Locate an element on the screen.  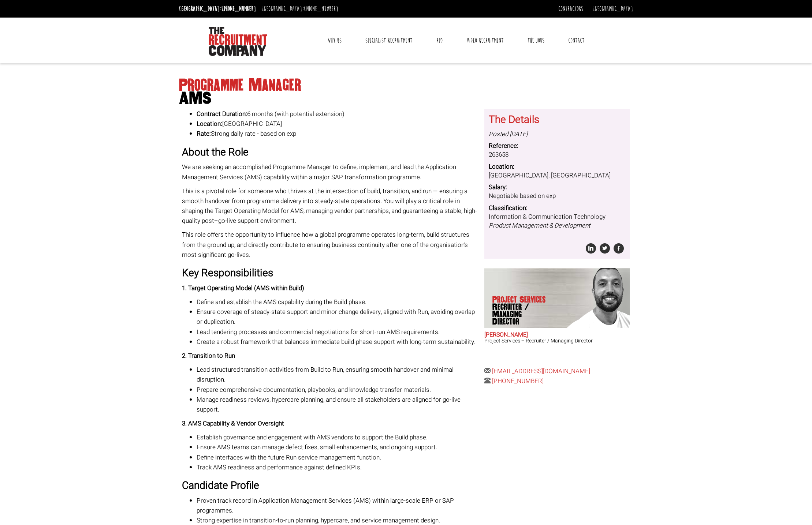
li: Prepare comprehensive documentation, playbooks, and knowledge transfer materials. is located at coordinates (338, 390).